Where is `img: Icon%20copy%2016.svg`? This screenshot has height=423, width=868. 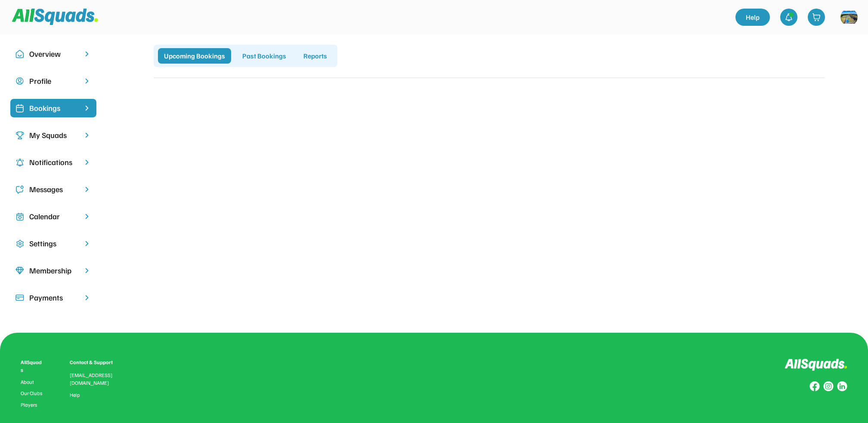 img: Icon%20copy%2016.svg is located at coordinates (19, 244).